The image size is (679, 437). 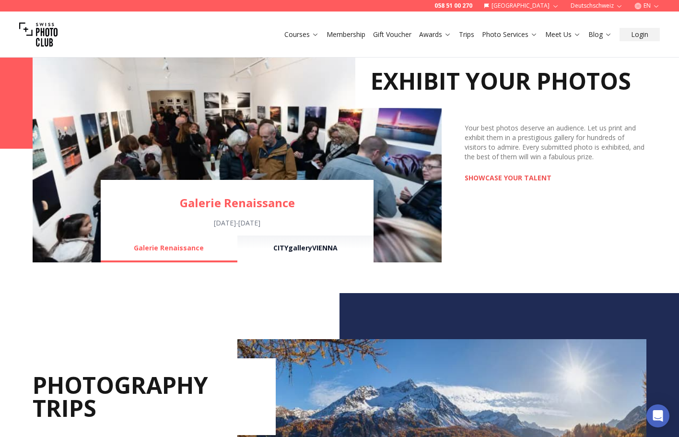 What do you see at coordinates (555, 142) in the screenshot?
I see `div: Your best photos deserve an audience. Let us print and exhibit them in a prestigious gallery for ...` at bounding box center [555, 142].